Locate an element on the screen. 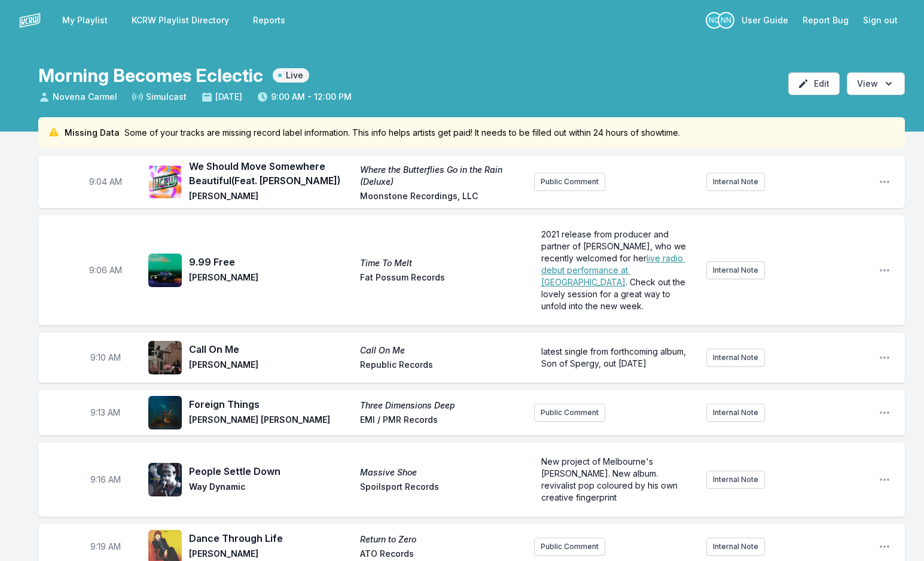  button: Open options is located at coordinates (876, 83).